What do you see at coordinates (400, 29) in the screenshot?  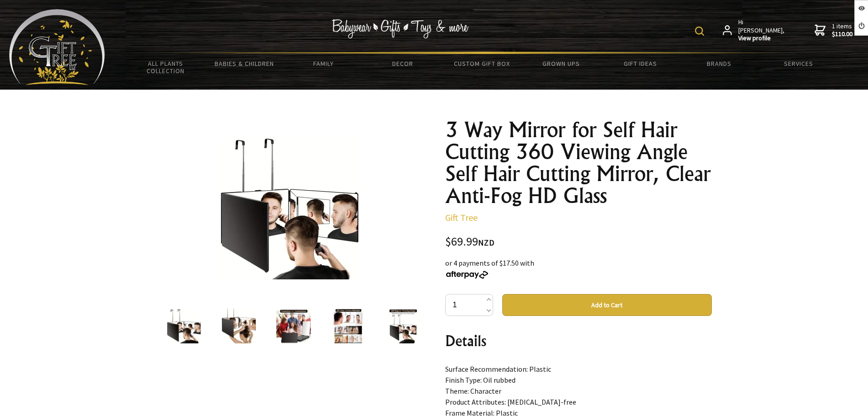 I see `img: Babywear - Gifts - Toys & more` at bounding box center [400, 29].